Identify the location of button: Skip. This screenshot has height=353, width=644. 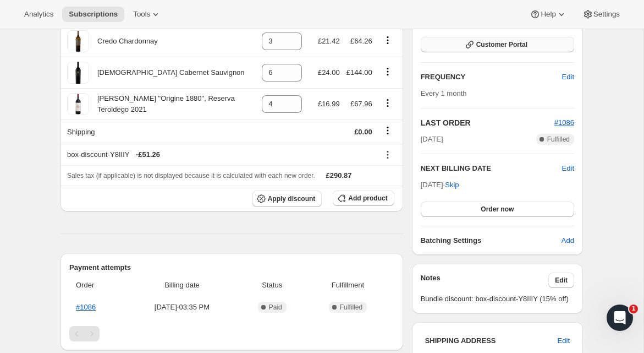
(451, 185).